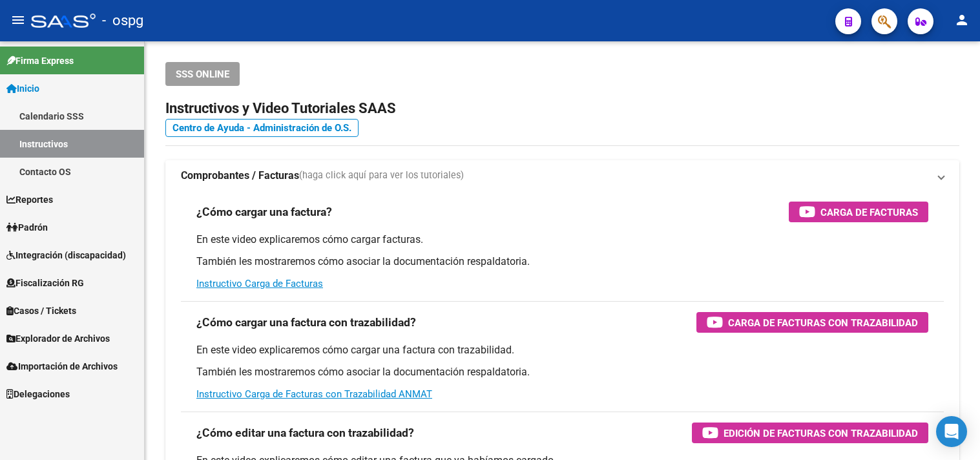 Image resolution: width=980 pixels, height=460 pixels. I want to click on mat-icon: menu, so click(18, 20).